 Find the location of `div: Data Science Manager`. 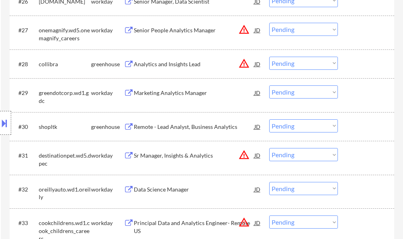

div: Data Science Manager is located at coordinates (194, 190).